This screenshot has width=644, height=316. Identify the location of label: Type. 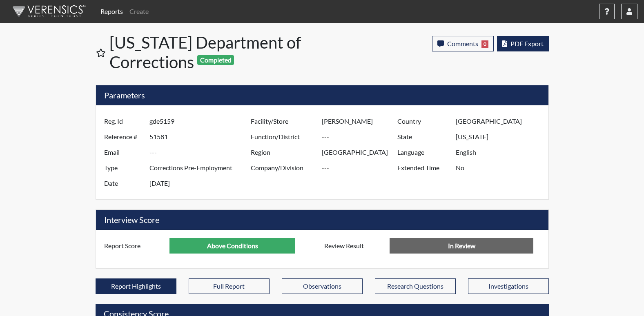
(124, 168).